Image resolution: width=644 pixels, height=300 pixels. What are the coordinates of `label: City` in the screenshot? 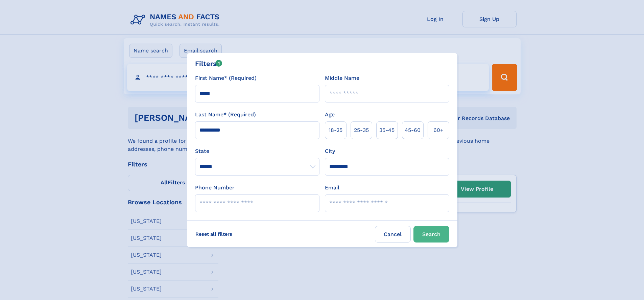 It's located at (330, 151).